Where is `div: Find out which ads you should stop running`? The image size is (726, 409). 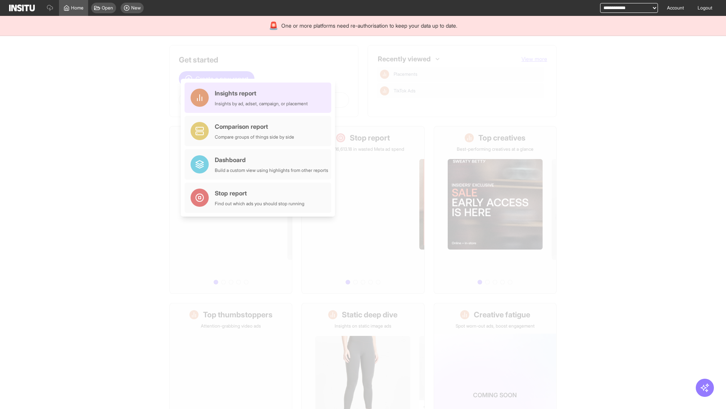 div: Find out which ads you should stop running is located at coordinates (260, 204).